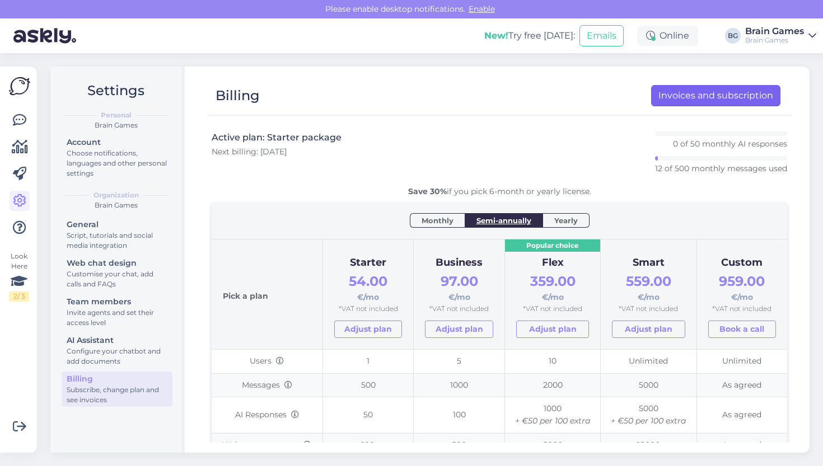  Describe the element at coordinates (267, 295) in the screenshot. I see `div: Pick a plan` at that location.